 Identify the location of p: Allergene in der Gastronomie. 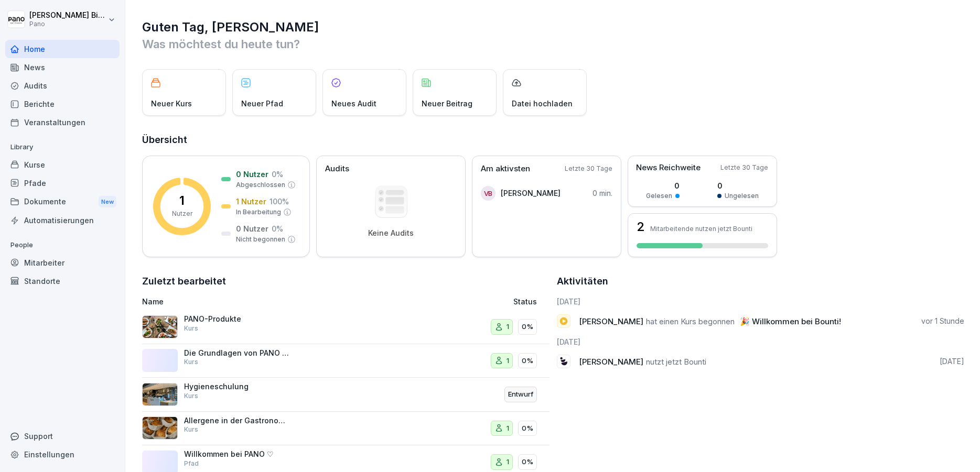
(237, 421).